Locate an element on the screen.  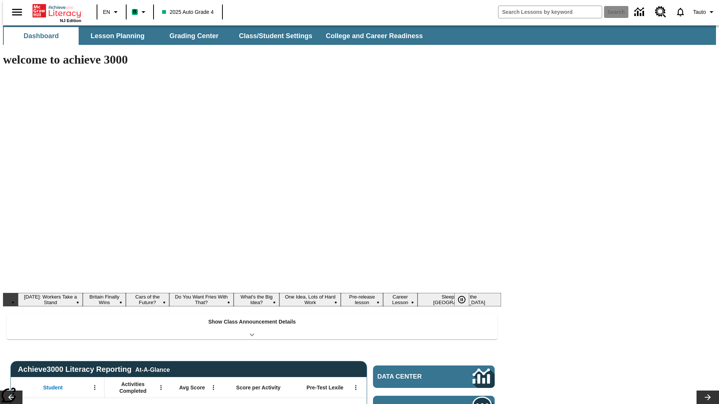
button: Grading Center is located at coordinates (194, 36).